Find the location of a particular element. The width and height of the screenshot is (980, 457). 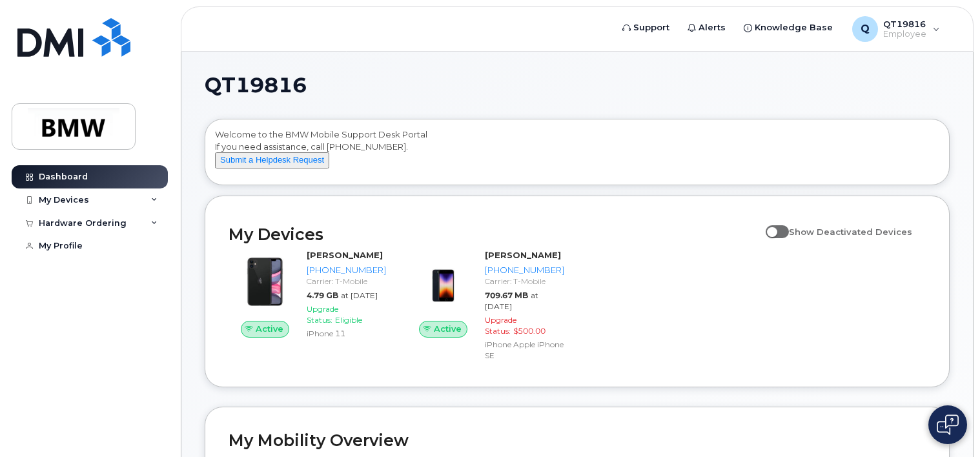

img: image20231002-3703462-10zne2t.jpeg is located at coordinates (443, 281).